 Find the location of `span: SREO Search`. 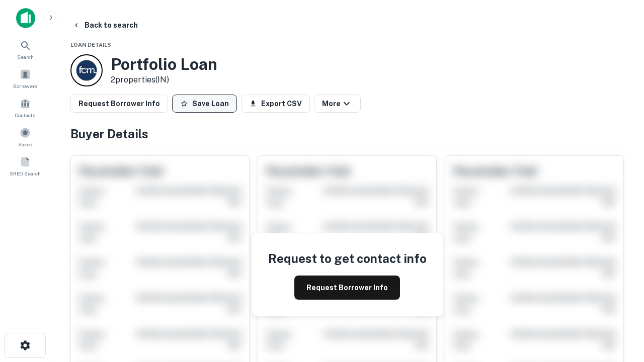

span: SREO Search is located at coordinates (25, 174).